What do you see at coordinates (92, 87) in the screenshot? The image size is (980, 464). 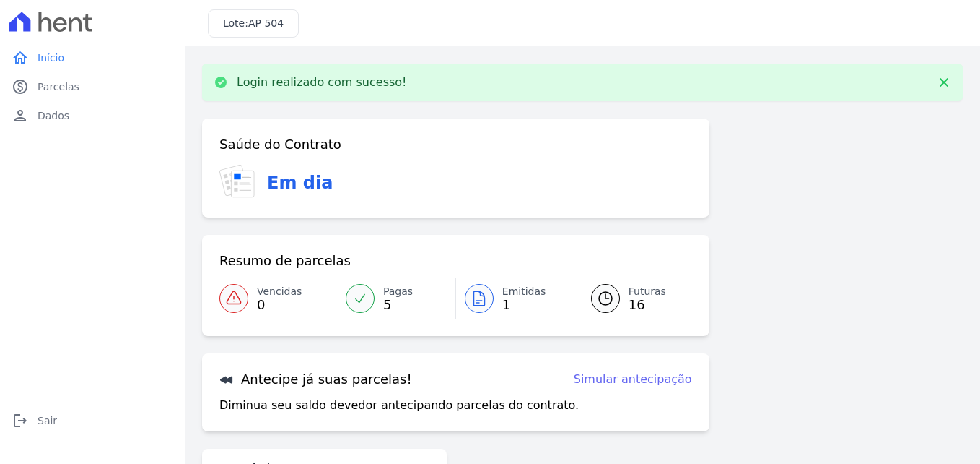 I see `a: paidParcelas` at bounding box center [92, 87].